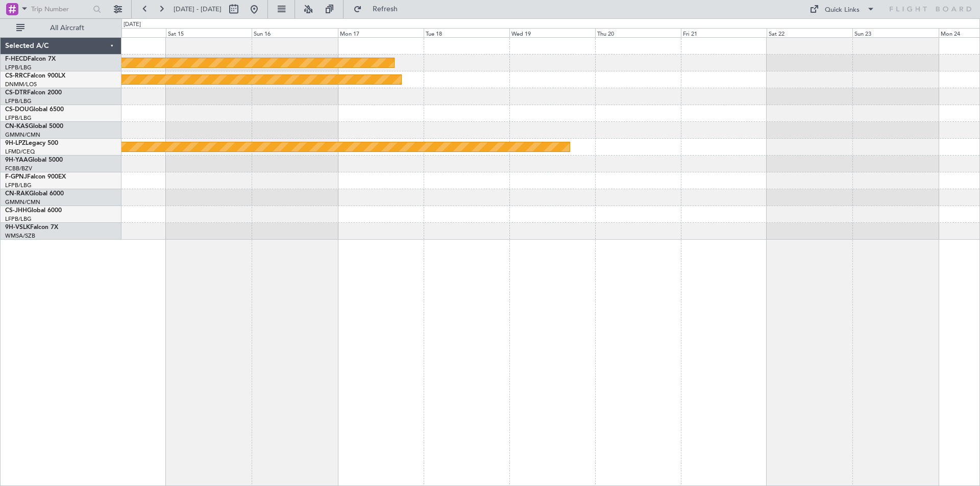 The height and width of the screenshot is (486, 980). Describe the element at coordinates (34, 127) in the screenshot. I see `a: CN-KASGlobal 5000` at that location.